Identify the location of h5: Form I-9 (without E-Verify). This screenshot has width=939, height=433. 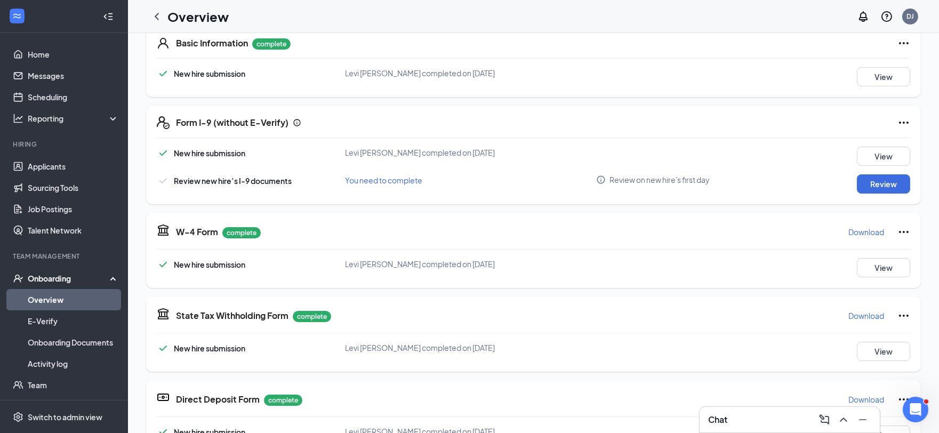
(232, 123).